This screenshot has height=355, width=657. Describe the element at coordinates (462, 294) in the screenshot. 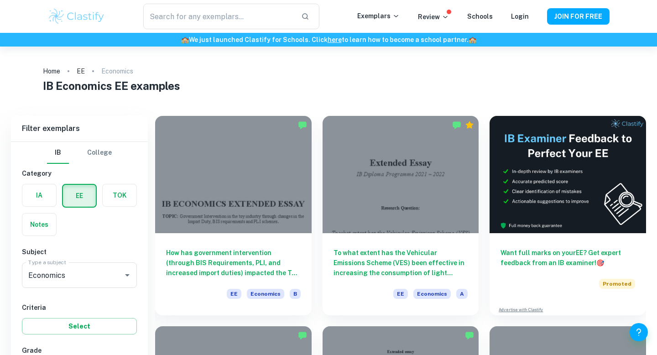

I see `span: A` at that location.